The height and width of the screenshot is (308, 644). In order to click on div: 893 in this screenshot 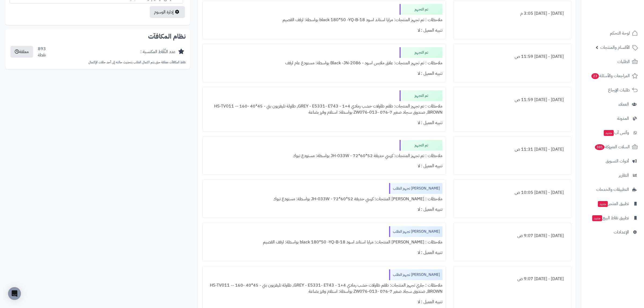, I will do `click(42, 52)`.